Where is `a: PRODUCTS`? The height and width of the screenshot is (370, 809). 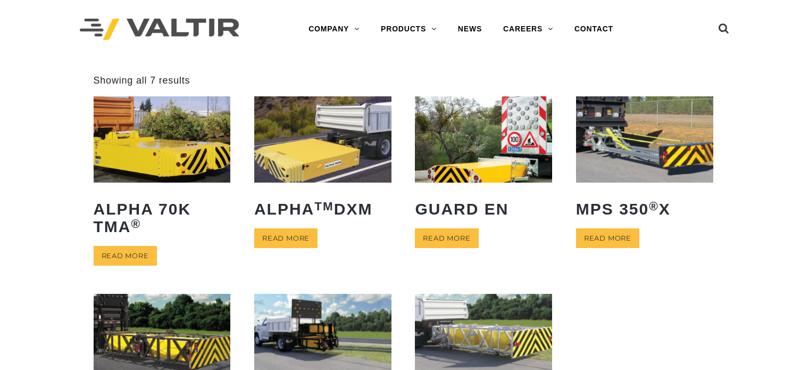 a: PRODUCTS is located at coordinates (408, 29).